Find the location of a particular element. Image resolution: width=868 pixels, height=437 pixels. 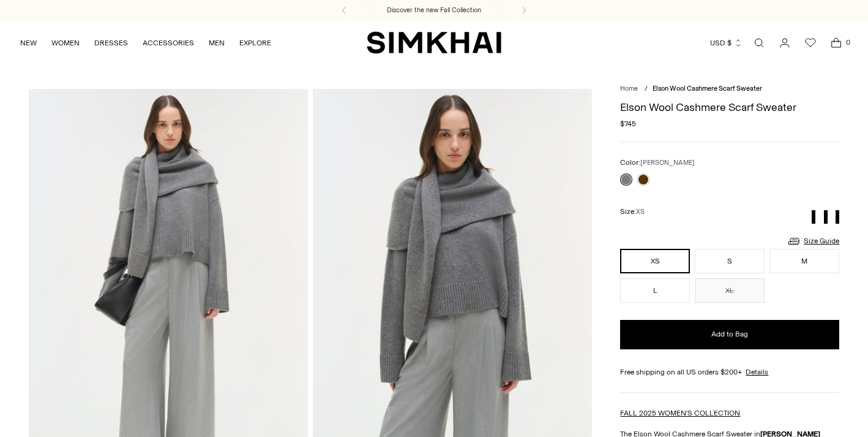

span: XS is located at coordinates (640, 212).